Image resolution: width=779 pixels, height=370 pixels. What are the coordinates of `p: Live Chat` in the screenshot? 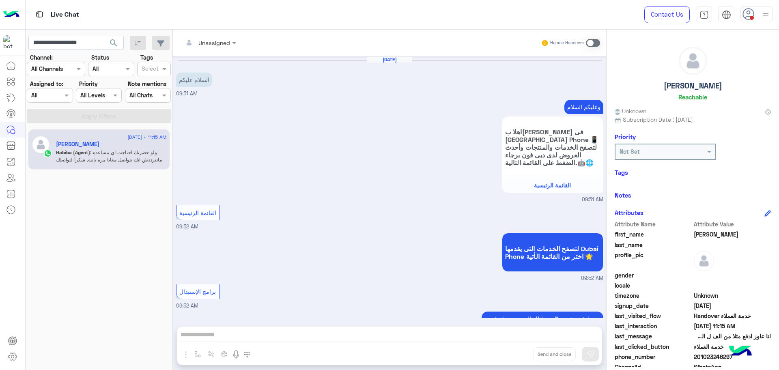 It's located at (65, 15).